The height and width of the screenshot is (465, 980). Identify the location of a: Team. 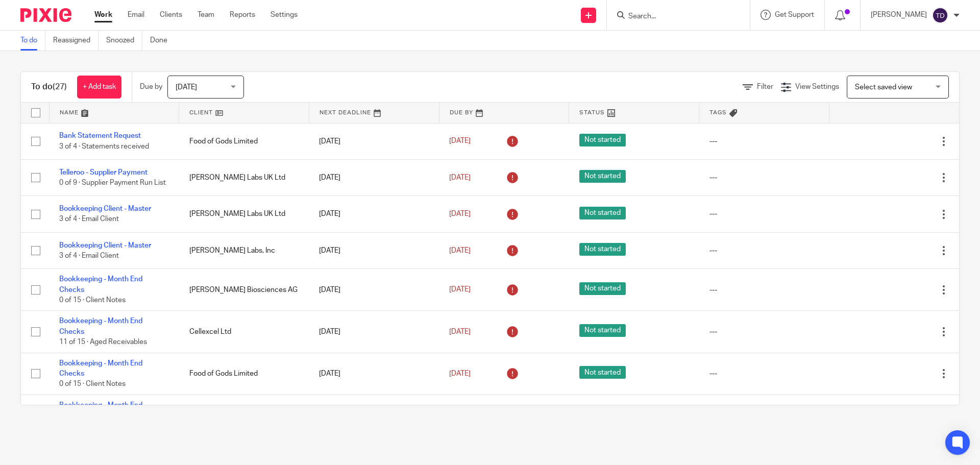
(206, 15).